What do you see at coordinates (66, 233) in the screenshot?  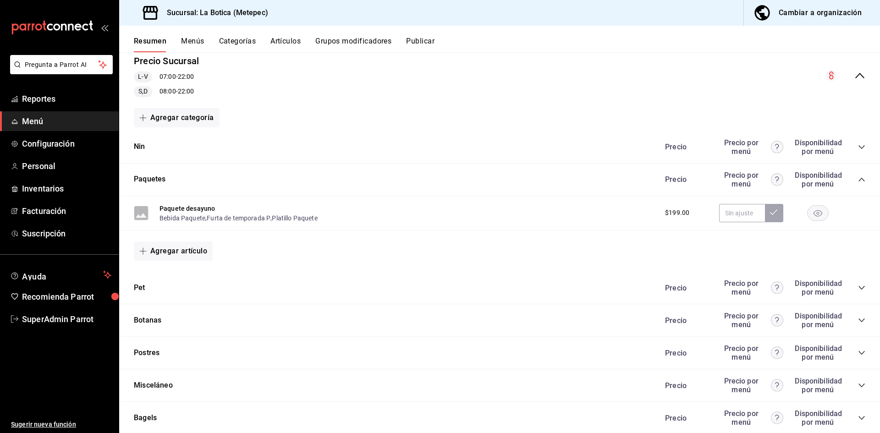 I see `span: Suscripción` at bounding box center [66, 233].